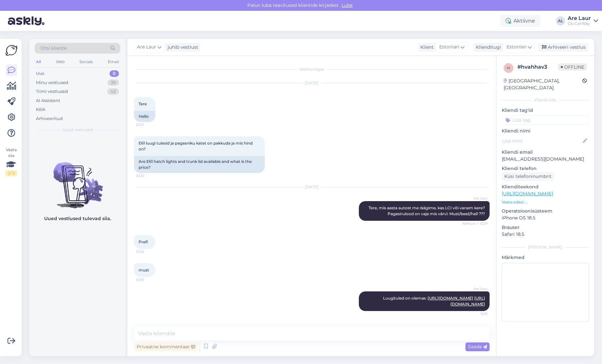 The width and height of the screenshot is (602, 364). I want to click on div: Web, so click(60, 62).